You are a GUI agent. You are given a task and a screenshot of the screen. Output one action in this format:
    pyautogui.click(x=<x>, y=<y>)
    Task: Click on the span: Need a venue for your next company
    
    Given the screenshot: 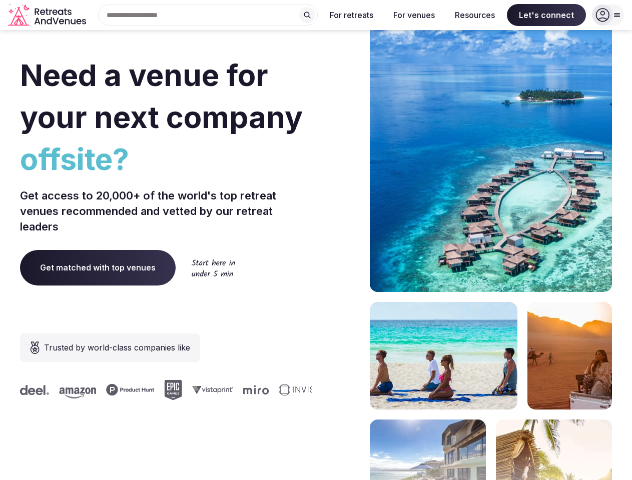 What is the action you would take?
    pyautogui.click(x=161, y=96)
    